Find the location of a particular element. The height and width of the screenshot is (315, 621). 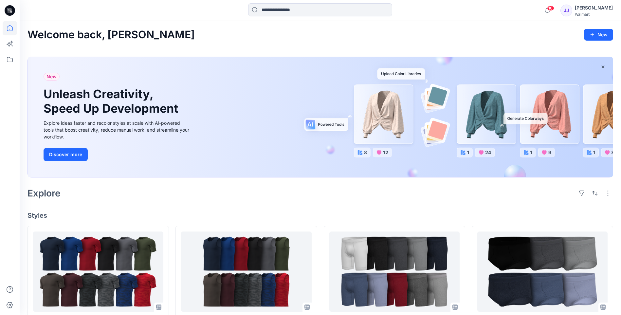

a: Discover more is located at coordinates (117, 155).